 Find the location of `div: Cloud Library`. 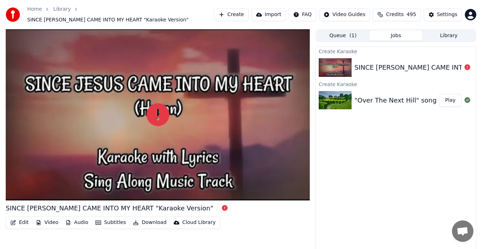

div: Cloud Library is located at coordinates (199, 222).